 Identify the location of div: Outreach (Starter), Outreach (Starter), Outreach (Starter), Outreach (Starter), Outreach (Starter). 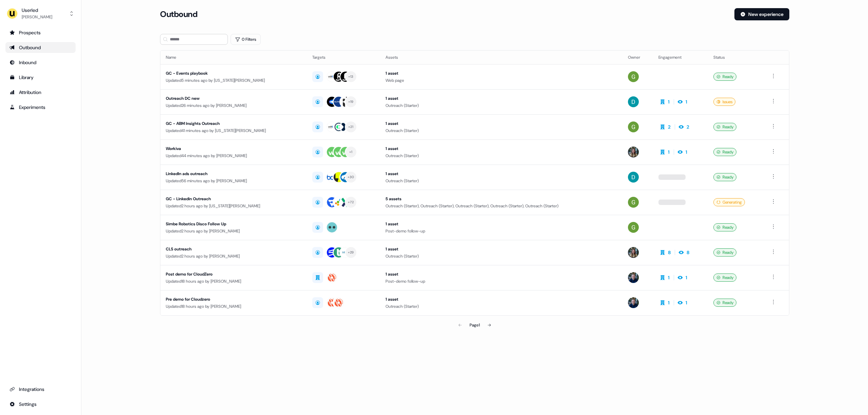
(501, 206).